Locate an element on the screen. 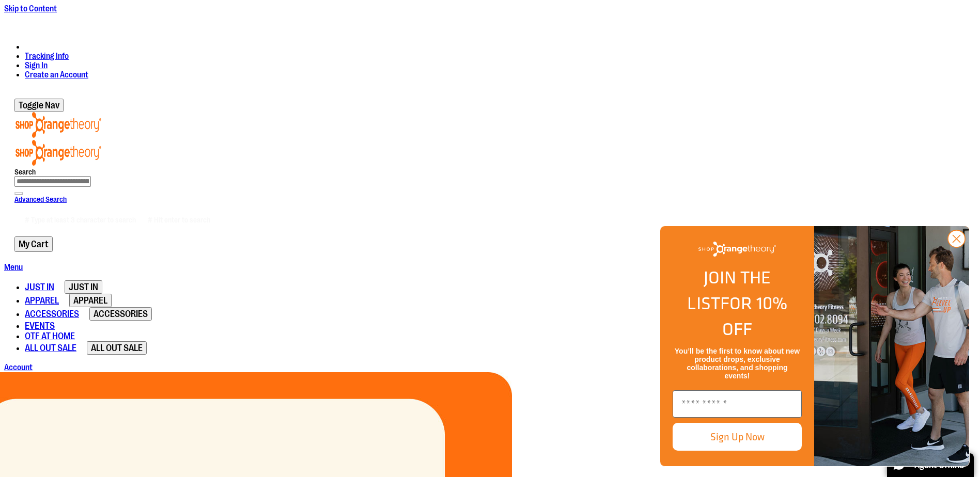 The image size is (980, 477). span: FOR 10% OFF is located at coordinates (753, 316).